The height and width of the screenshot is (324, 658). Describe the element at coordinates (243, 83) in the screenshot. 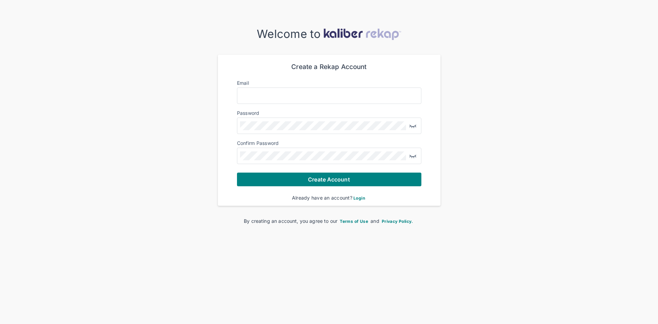

I see `label: Email` at that location.